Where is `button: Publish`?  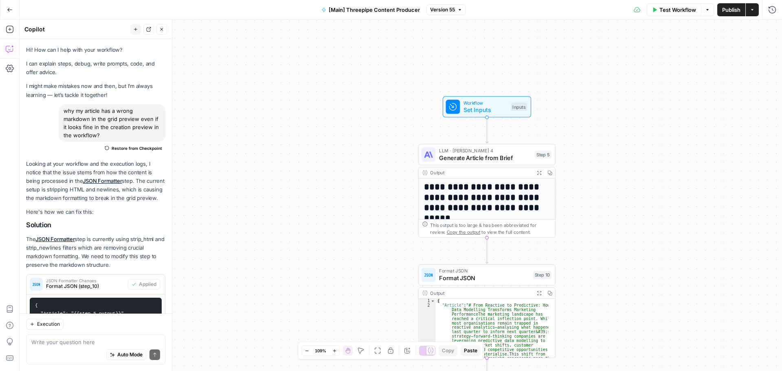
button: Publish is located at coordinates (731, 10).